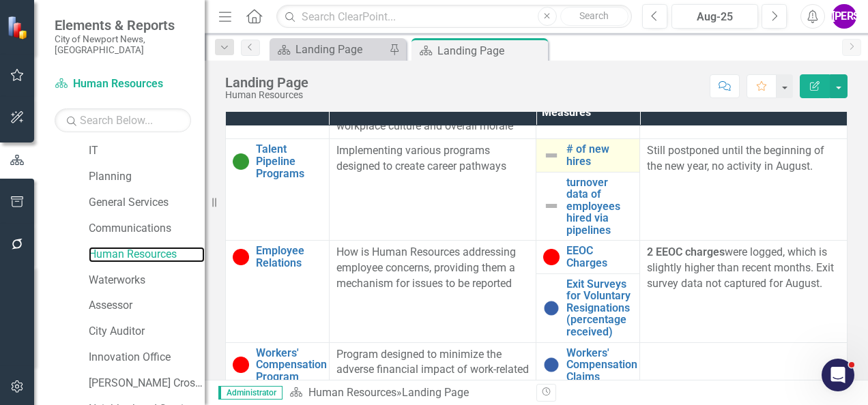 The width and height of the screenshot is (868, 405). I want to click on a: Waterworks, so click(147, 280).